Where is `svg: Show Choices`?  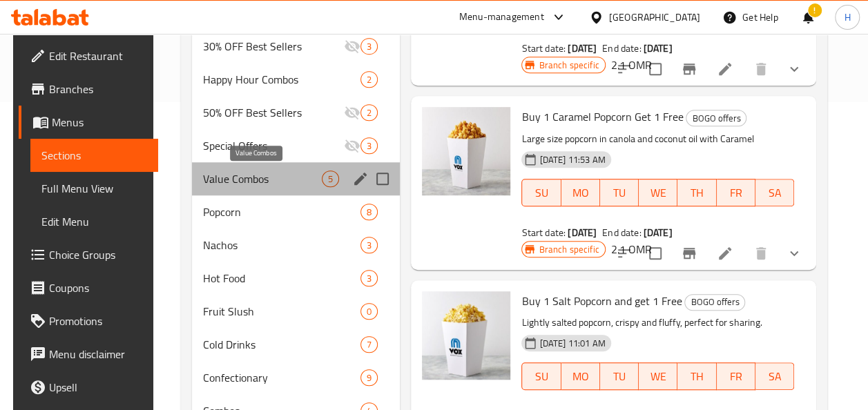
svg: Show Choices is located at coordinates (794, 69).